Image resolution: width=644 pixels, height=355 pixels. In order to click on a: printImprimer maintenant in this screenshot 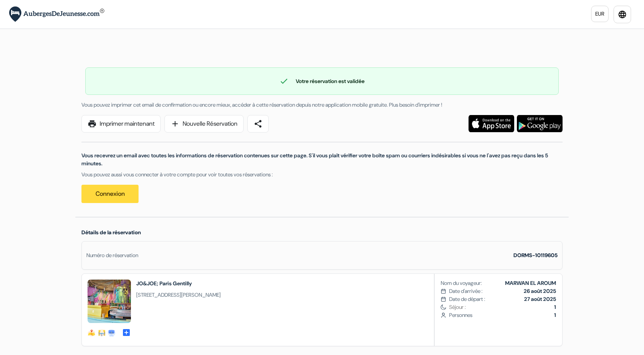, I will do `click(121, 124)`.